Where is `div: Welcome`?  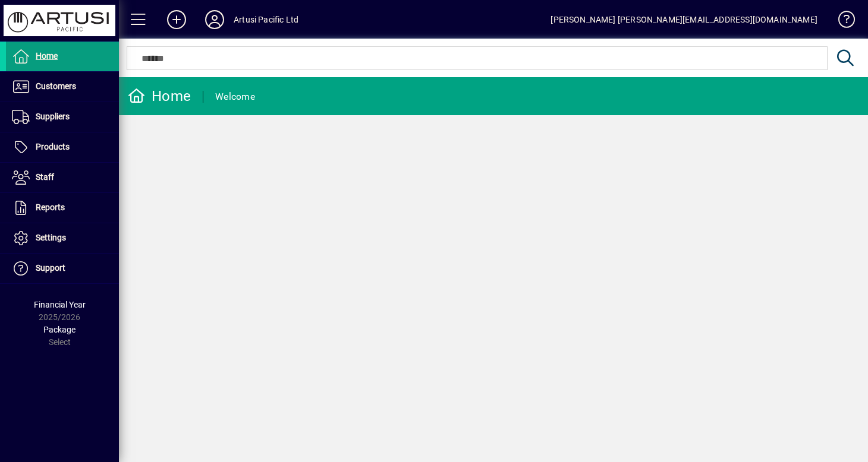 div: Welcome is located at coordinates (235, 97).